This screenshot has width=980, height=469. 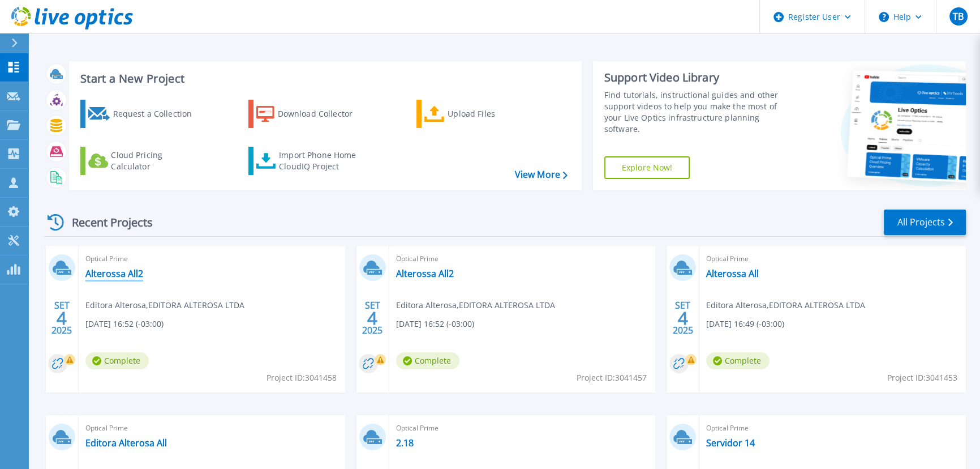 I want to click on span: Project ID: 3041457, so click(x=612, y=378).